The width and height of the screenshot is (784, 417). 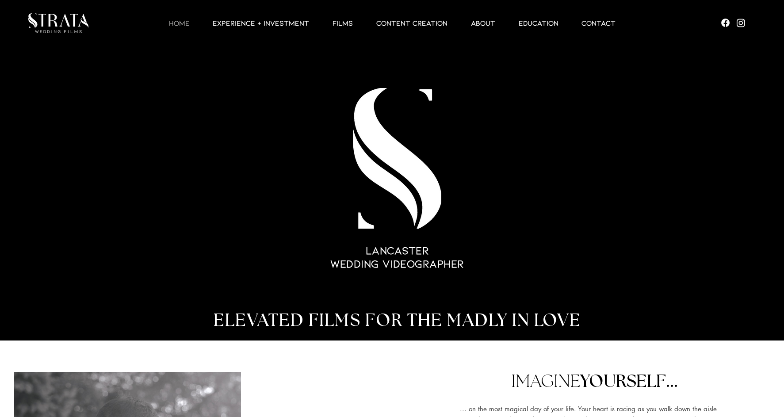 What do you see at coordinates (261, 23) in the screenshot?
I see `p: EXPERIENCE + INVESTMENT` at bounding box center [261, 23].